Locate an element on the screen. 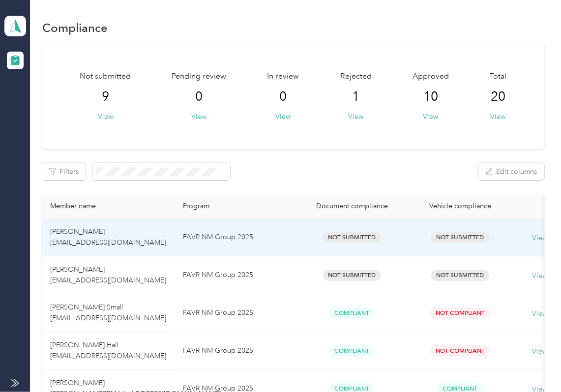 The image size is (561, 392). span: 1 is located at coordinates (355, 97).